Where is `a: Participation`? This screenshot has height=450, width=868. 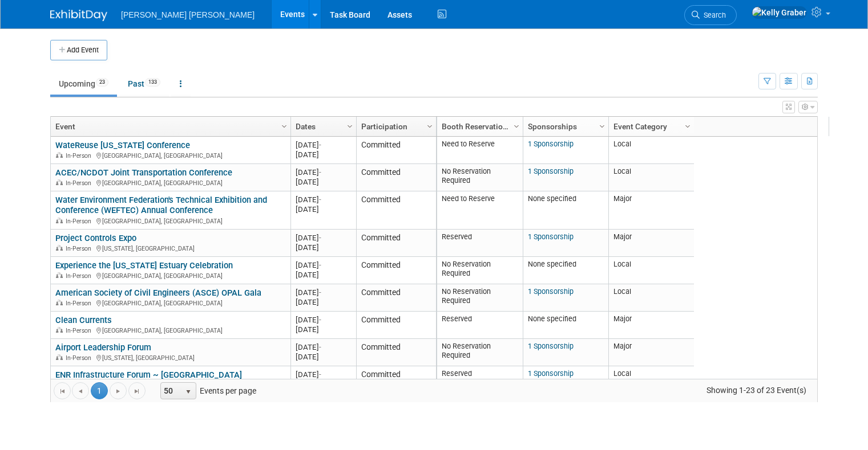 a: Participation is located at coordinates (395, 127).